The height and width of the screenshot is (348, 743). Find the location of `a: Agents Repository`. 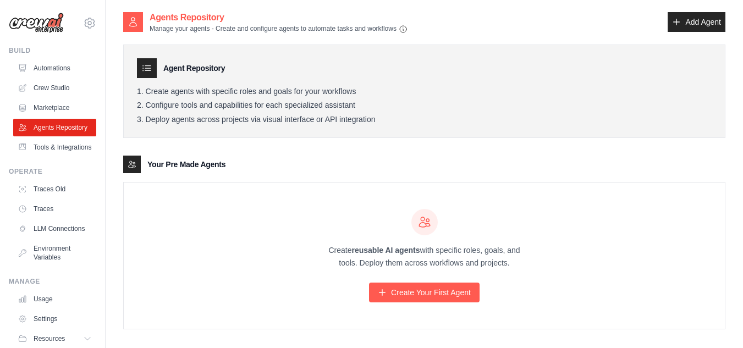

a: Agents Repository is located at coordinates (54, 128).